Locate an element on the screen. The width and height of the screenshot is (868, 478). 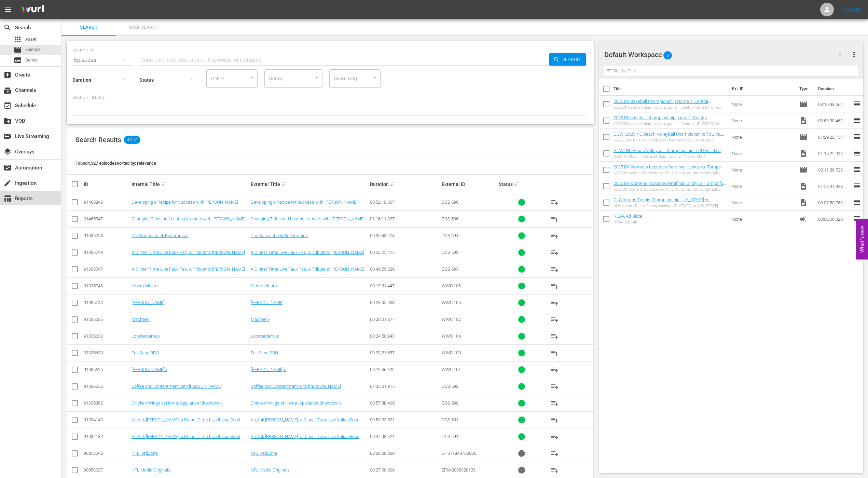
a: Sign Out is located at coordinates (853, 9).